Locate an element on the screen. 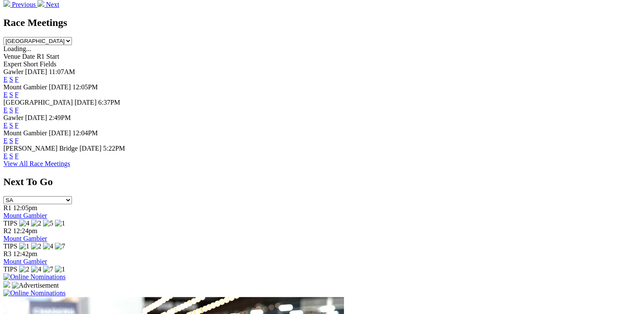 This screenshot has height=314, width=644. img: Advertisement is located at coordinates (35, 285).